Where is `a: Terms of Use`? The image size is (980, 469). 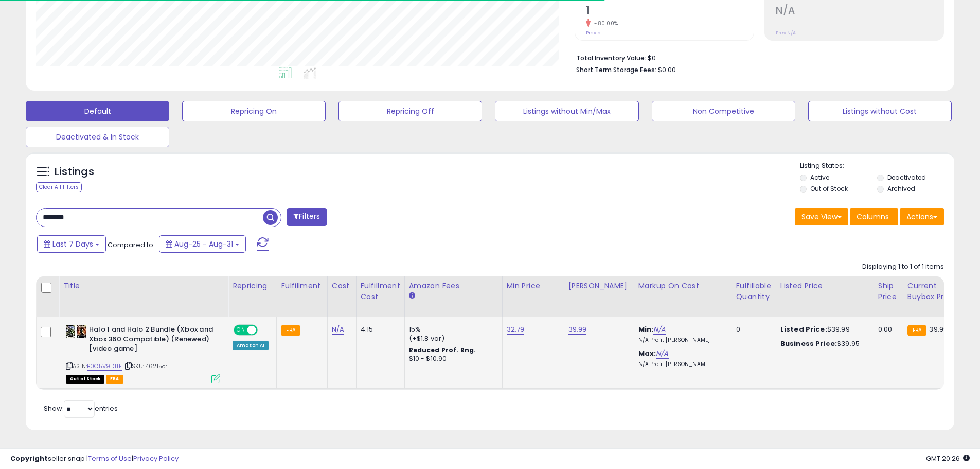
a: Terms of Use is located at coordinates (110, 458).